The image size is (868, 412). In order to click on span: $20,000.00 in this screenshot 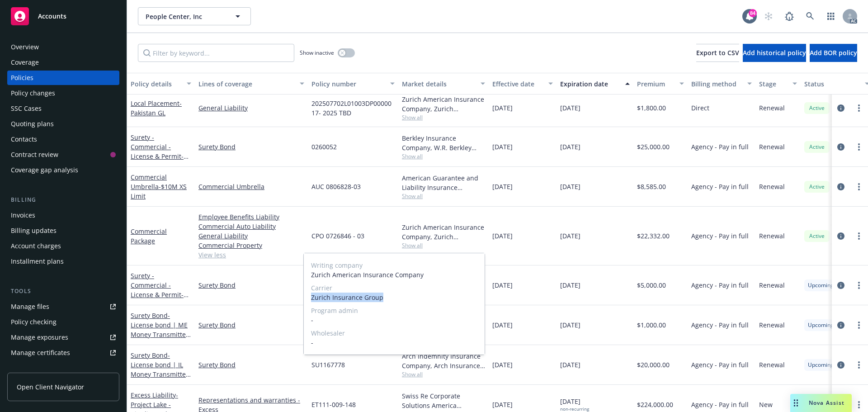, I will do `click(653, 364)`.